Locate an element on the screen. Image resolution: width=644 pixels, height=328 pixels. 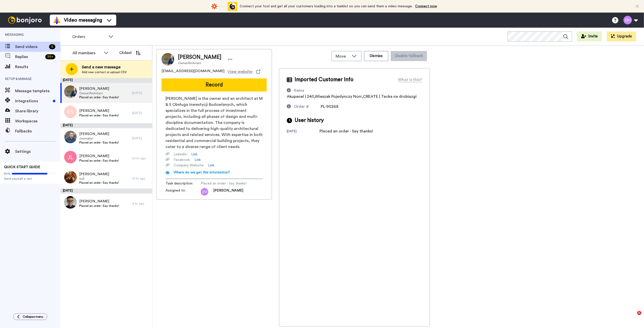
span: Where do we get this information? is located at coordinates (202, 173).